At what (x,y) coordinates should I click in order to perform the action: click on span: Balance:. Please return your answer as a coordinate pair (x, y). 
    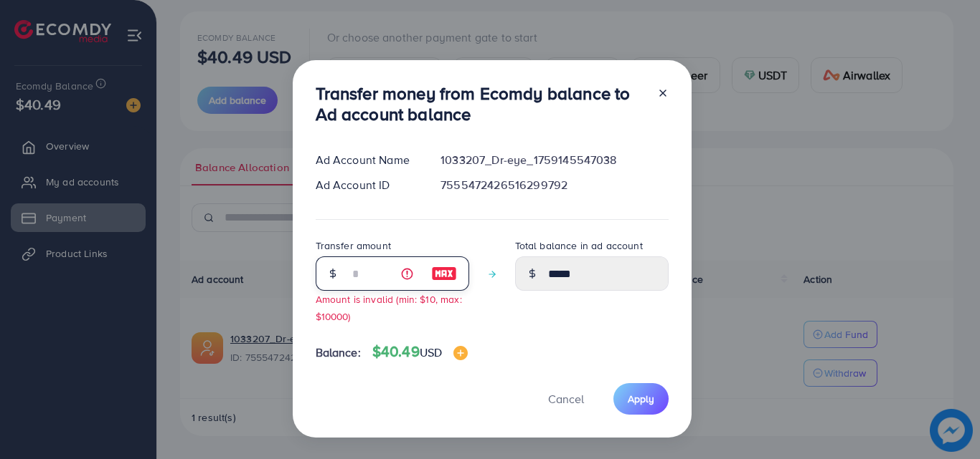
    Looking at the image, I should click on (337, 352).